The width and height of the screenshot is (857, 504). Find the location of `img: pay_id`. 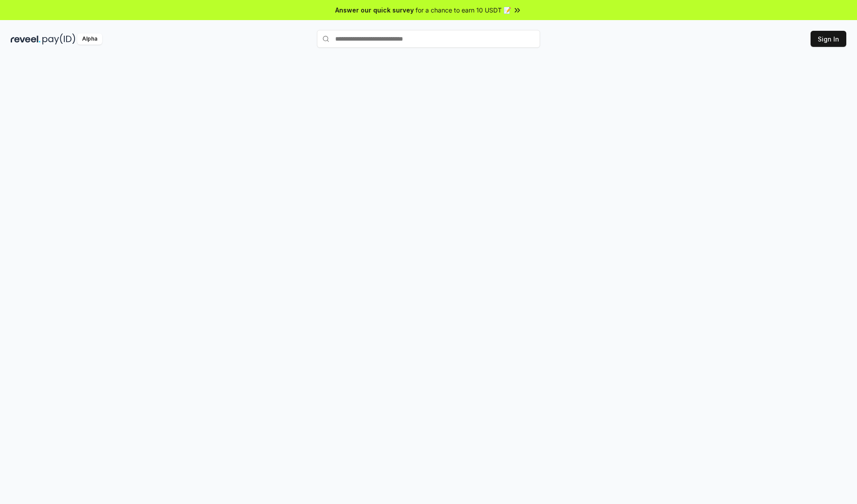

img: pay_id is located at coordinates (59, 39).